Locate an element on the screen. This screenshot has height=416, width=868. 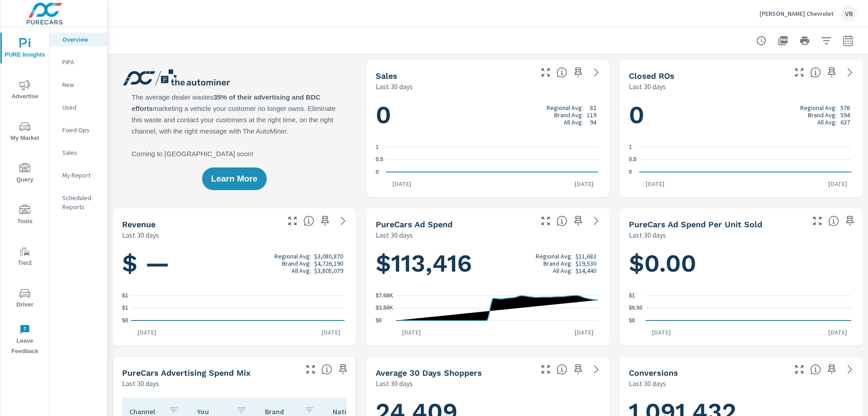
span: Learn More is located at coordinates (234, 179).